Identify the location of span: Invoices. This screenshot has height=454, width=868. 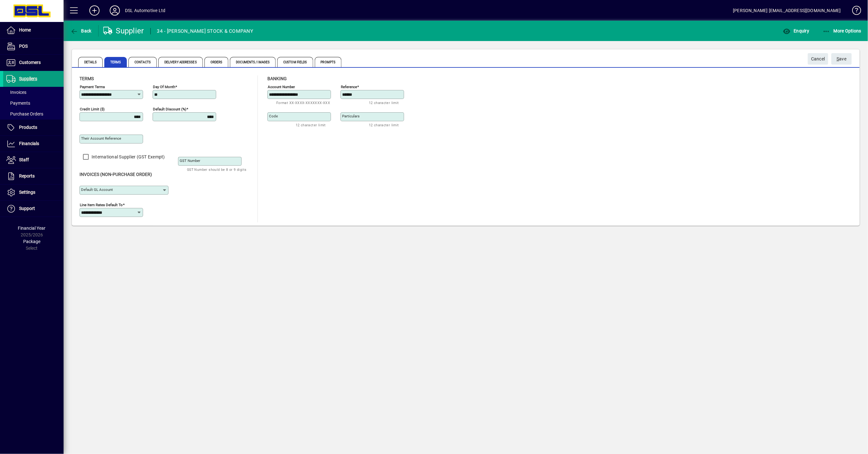
(16, 93).